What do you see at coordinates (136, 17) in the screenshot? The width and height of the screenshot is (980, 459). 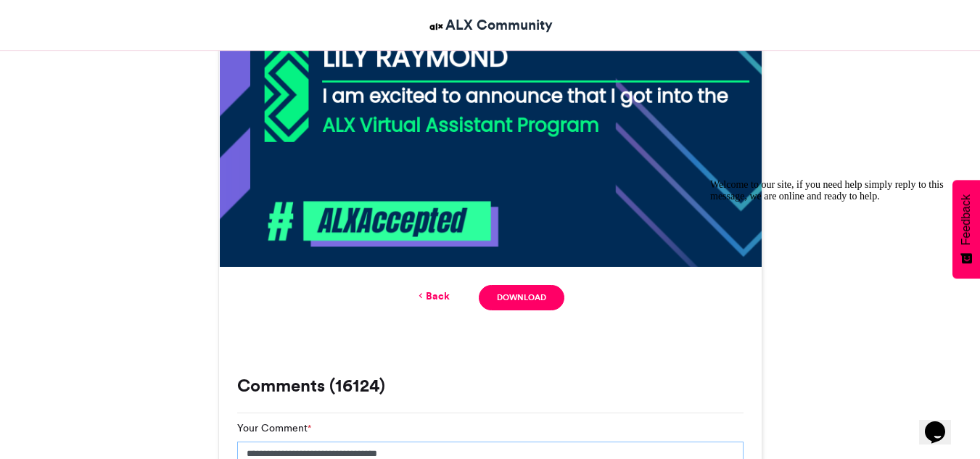 I see `div: Welcome to our site, if you need help simply reply to this message, we are online and ready to help.` at bounding box center [136, 17].